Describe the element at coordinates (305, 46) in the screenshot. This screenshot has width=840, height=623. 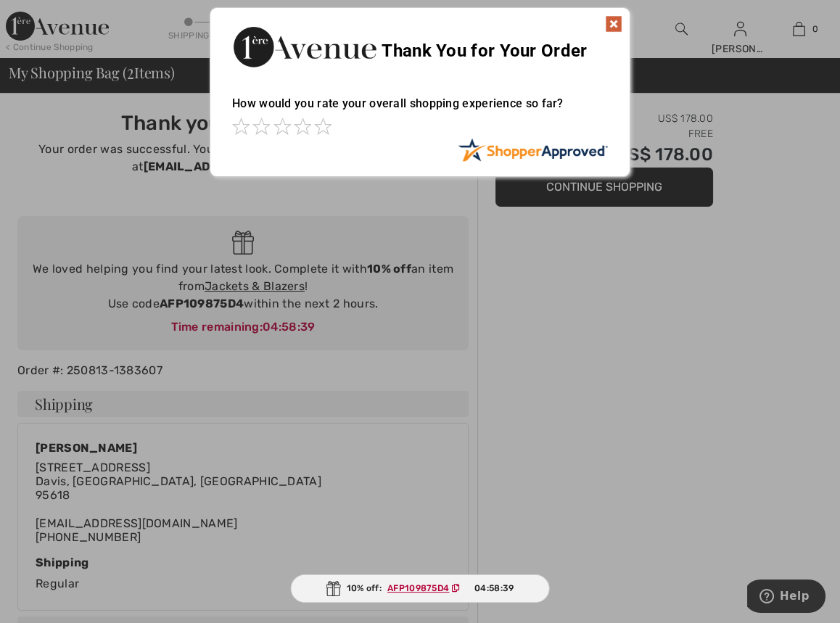
I see `img: Thank You for Your Order` at that location.